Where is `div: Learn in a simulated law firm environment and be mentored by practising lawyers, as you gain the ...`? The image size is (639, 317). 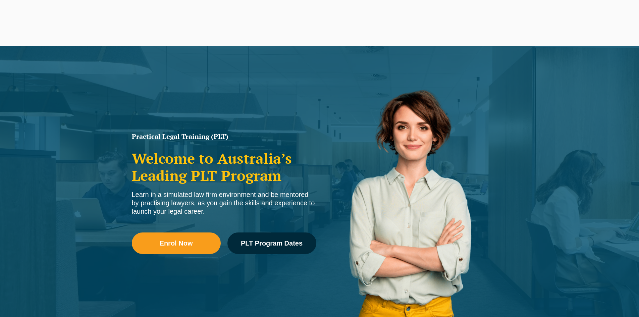 div: Learn in a simulated law firm environment and be mentored by practising lawyers, as you gain the ... is located at coordinates (224, 203).